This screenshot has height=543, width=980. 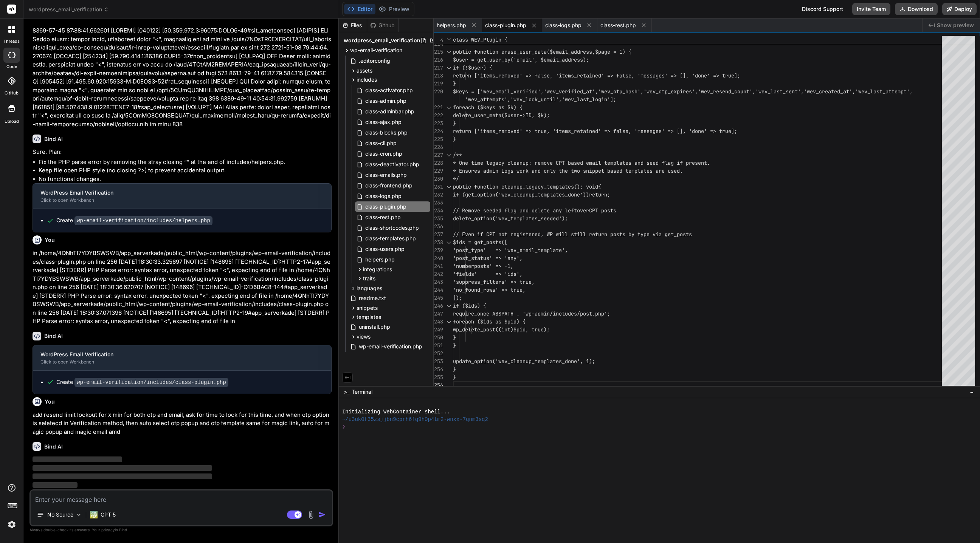 I want to click on div: 254, so click(x=438, y=370).